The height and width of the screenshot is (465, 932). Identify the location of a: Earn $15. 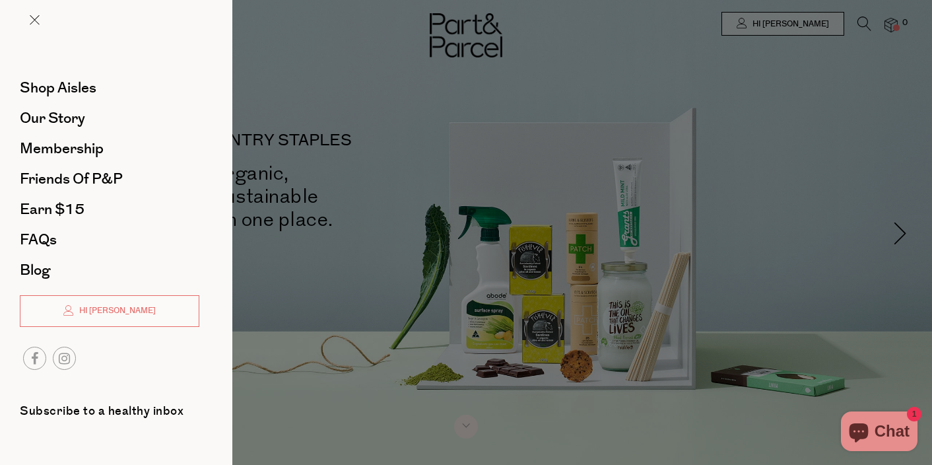
(110, 209).